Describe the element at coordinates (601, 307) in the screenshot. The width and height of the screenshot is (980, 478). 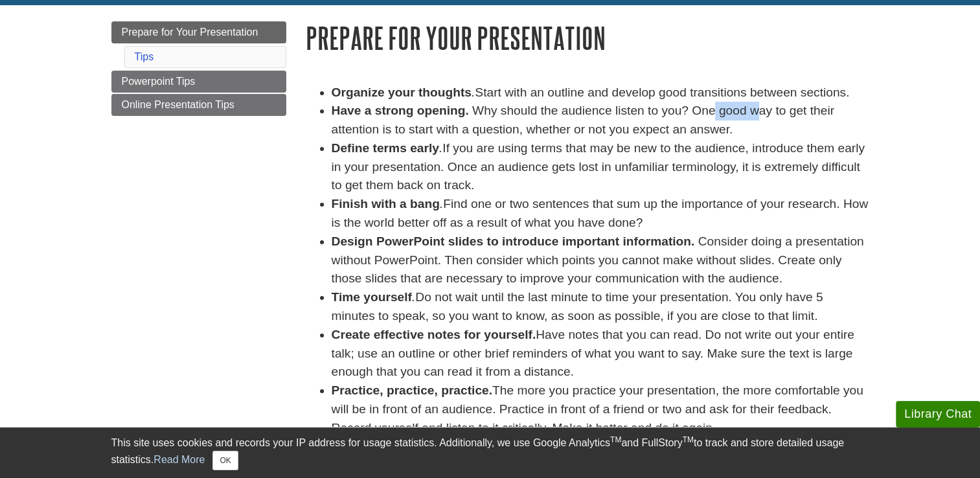
I see `li: Do not wait until the last minute to time your presentation. You only have 5 minutes to speak, so...` at that location.